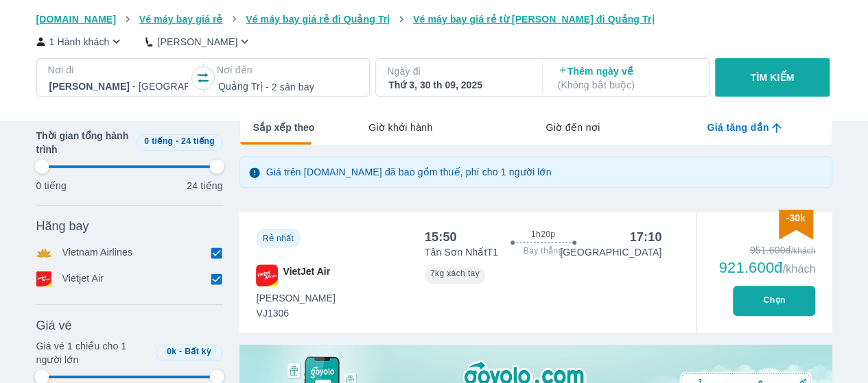 The image size is (868, 383). What do you see at coordinates (799, 269) in the screenshot?
I see `span: /khách` at bounding box center [799, 269].